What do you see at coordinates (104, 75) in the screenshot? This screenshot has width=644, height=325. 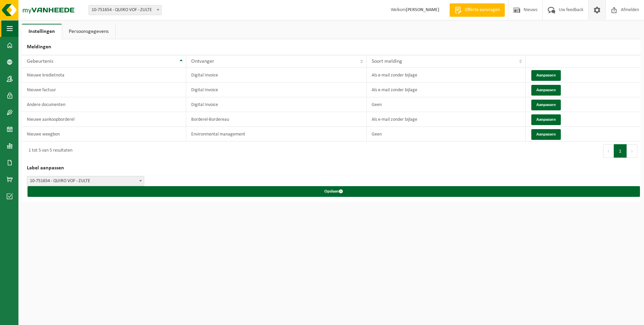 I see `td: Nieuwe kredietnota` at bounding box center [104, 75].